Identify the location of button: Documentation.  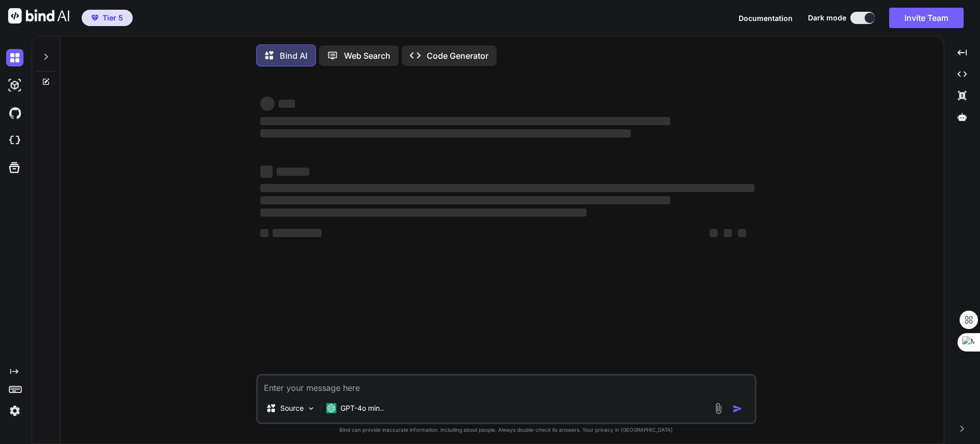
(766, 18).